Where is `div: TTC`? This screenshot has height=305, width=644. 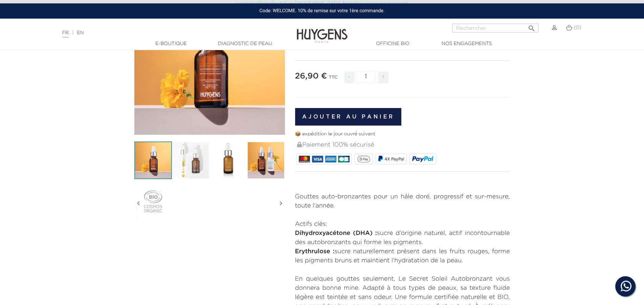 div: TTC is located at coordinates (333, 79).